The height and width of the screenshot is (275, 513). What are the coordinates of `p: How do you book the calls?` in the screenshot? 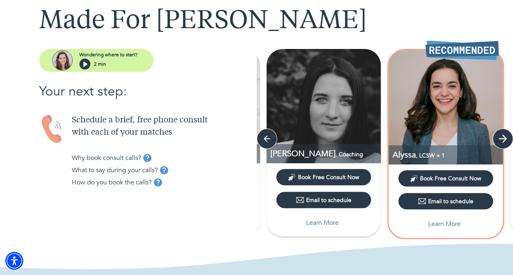 It's located at (112, 182).